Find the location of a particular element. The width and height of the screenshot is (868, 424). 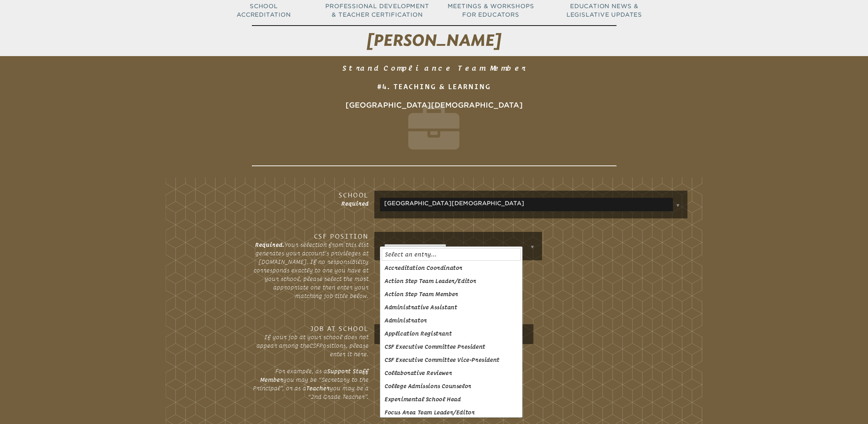

span: Strand Compliance Team Member is located at coordinates (434, 68).